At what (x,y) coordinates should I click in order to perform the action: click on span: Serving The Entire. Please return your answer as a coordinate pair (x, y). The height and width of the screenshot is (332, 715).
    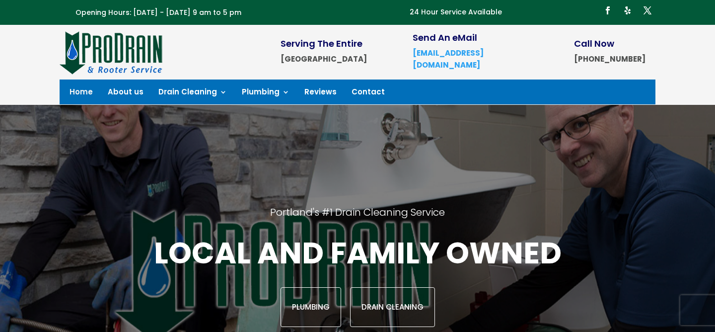
    Looking at the image, I should click on (321, 43).